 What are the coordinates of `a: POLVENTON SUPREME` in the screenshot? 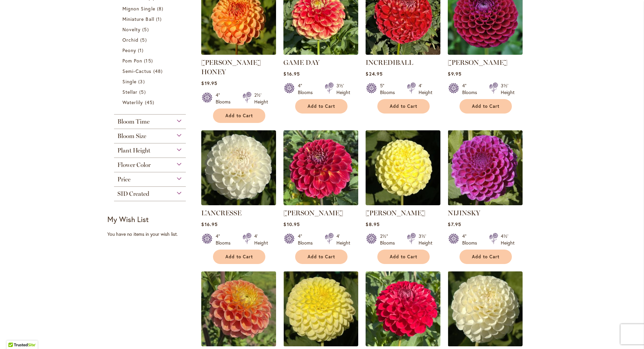 It's located at (321, 344).